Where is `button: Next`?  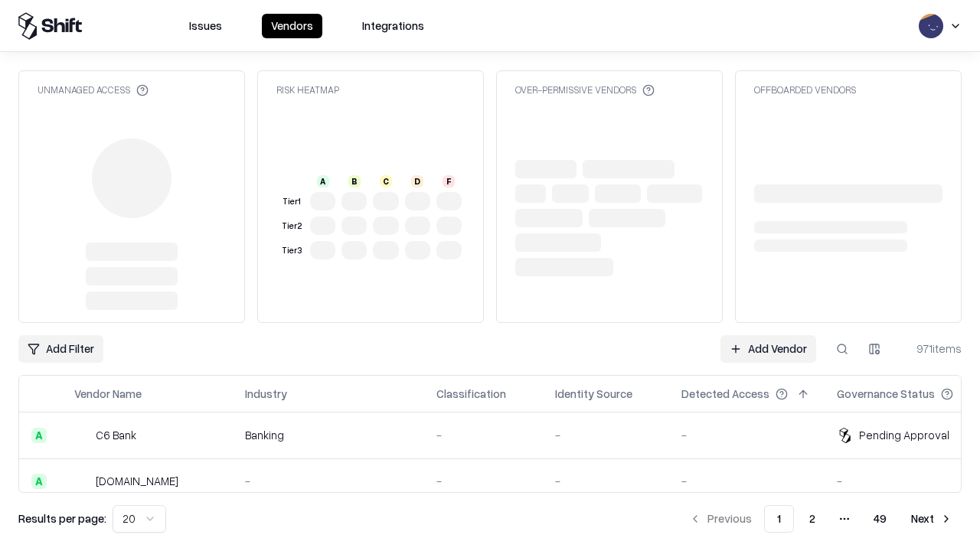
button: Next is located at coordinates (932, 519).